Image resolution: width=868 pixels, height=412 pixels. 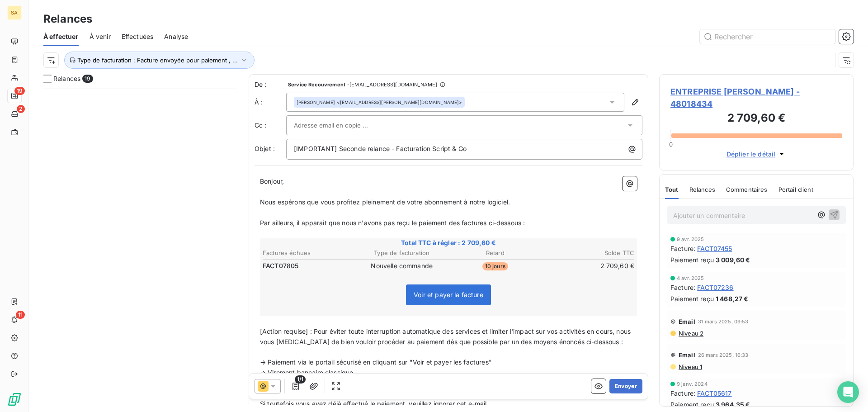 What do you see at coordinates (671, 144) in the screenshot?
I see `span: 0` at bounding box center [671, 144].